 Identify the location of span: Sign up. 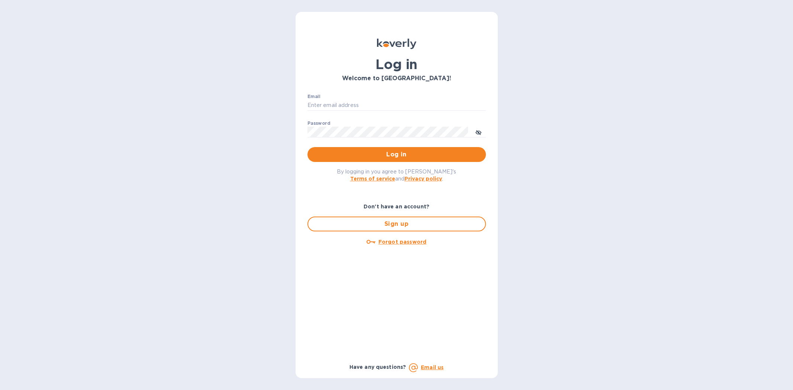
(397, 224).